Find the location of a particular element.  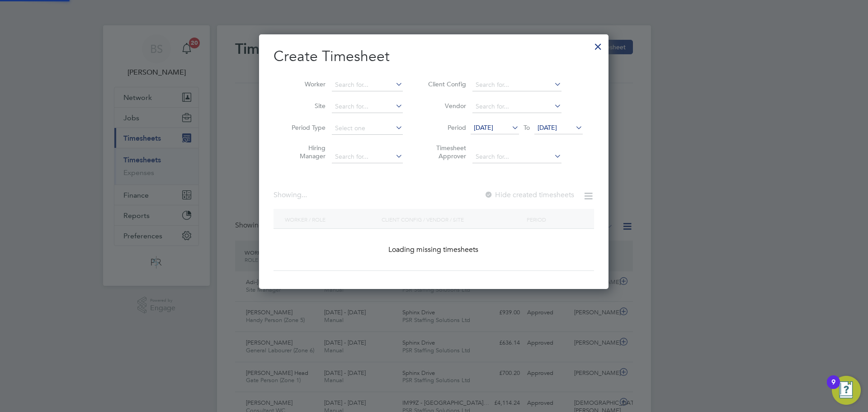

label: Period Type is located at coordinates (305, 128).